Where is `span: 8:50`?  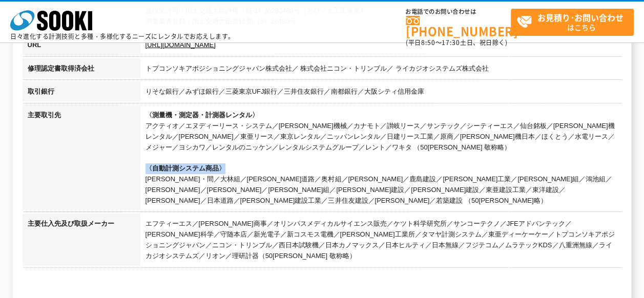
span: 8:50 is located at coordinates (429, 42).